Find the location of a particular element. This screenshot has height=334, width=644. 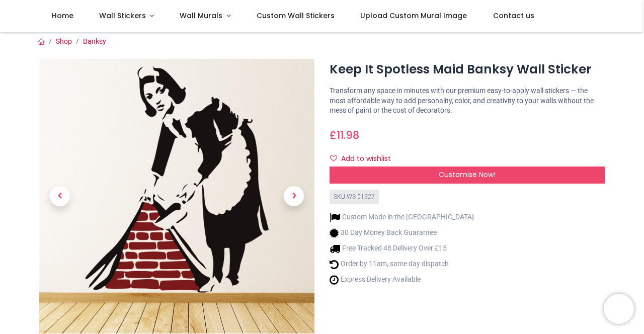

a: Next is located at coordinates (294, 196).